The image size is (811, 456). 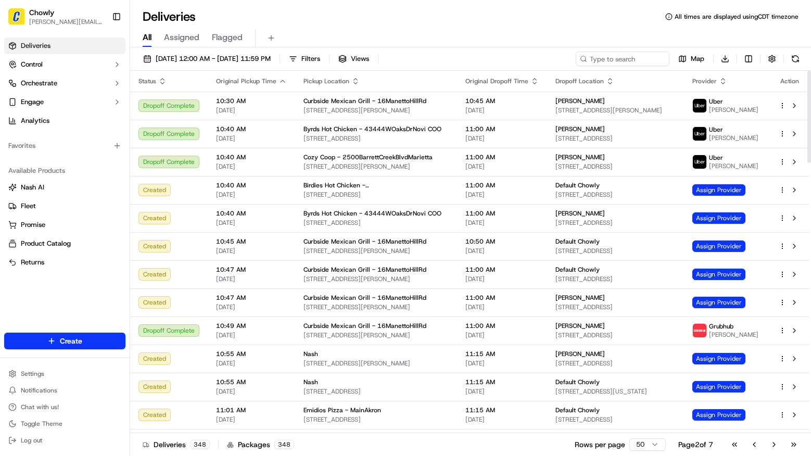 What do you see at coordinates (65, 102) in the screenshot?
I see `button: Engage` at bounding box center [65, 102].